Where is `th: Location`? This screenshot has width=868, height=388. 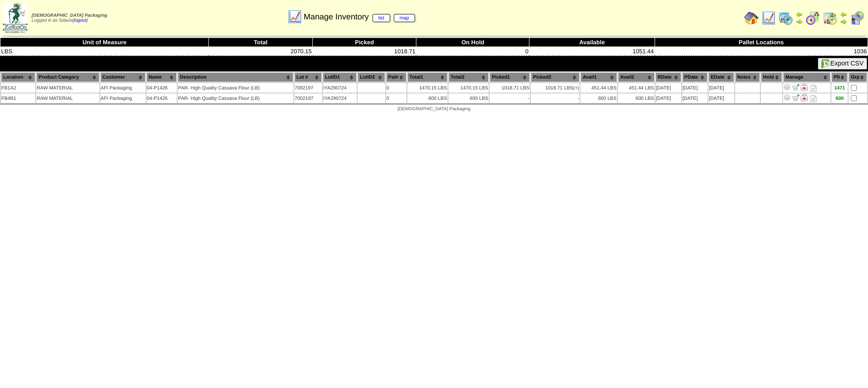 th: Location is located at coordinates (18, 77).